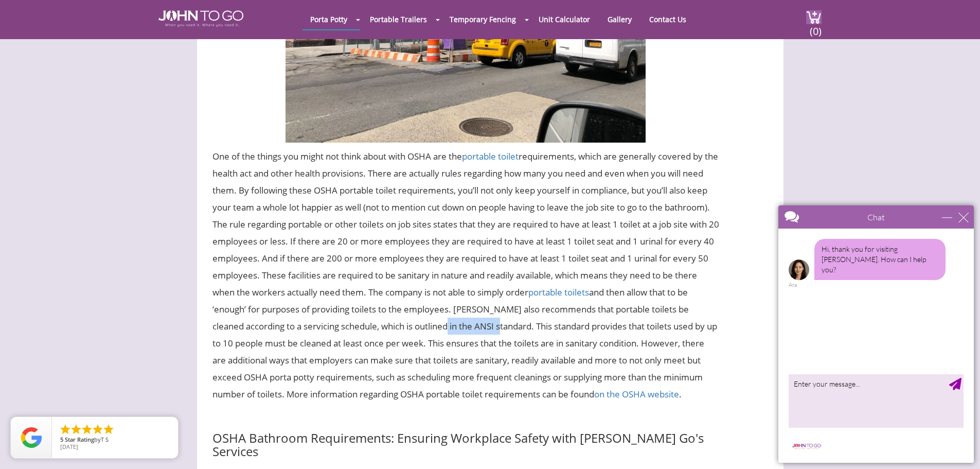  I want to click on div: close, so click(191, 18).